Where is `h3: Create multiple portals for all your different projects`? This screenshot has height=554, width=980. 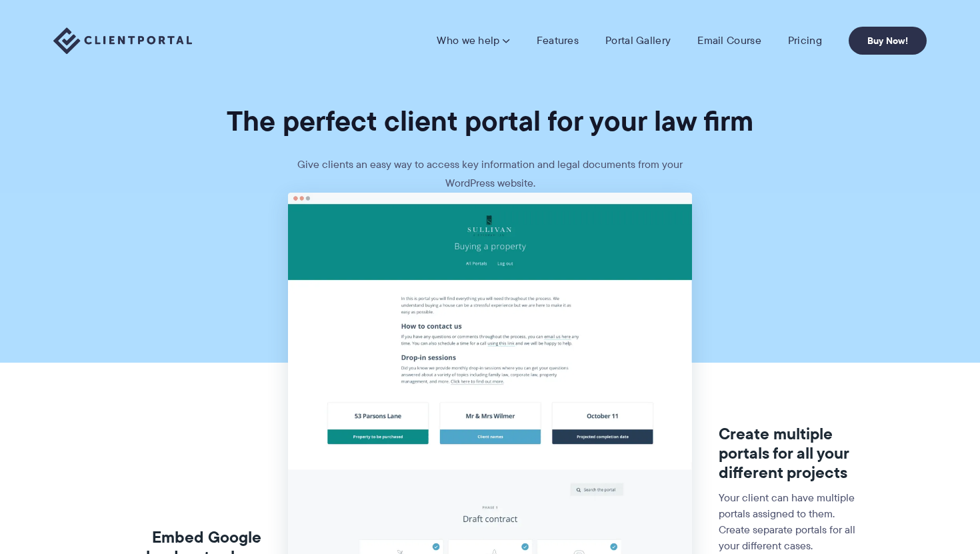 h3: Create multiple portals for all your different projects is located at coordinates (791, 454).